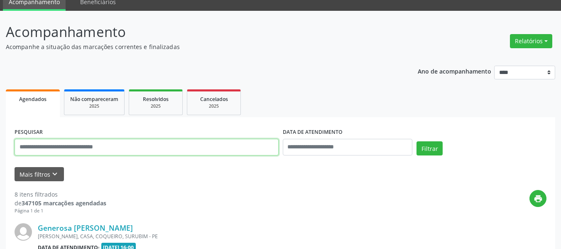 This screenshot has height=249, width=561. Describe the element at coordinates (198, 47) in the screenshot. I see `p: Acompanhe a situação das marcações correntes e finalizadas` at that location.